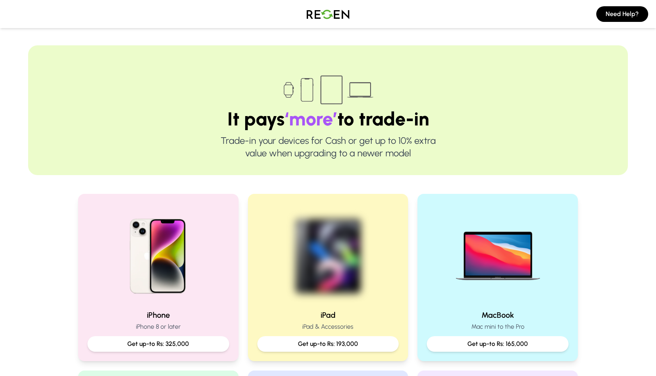 This screenshot has width=656, height=376. I want to click on p: Trade-in your devices for Cash or get up to 10% extra value when upgrading to a newer model, so click(328, 147).